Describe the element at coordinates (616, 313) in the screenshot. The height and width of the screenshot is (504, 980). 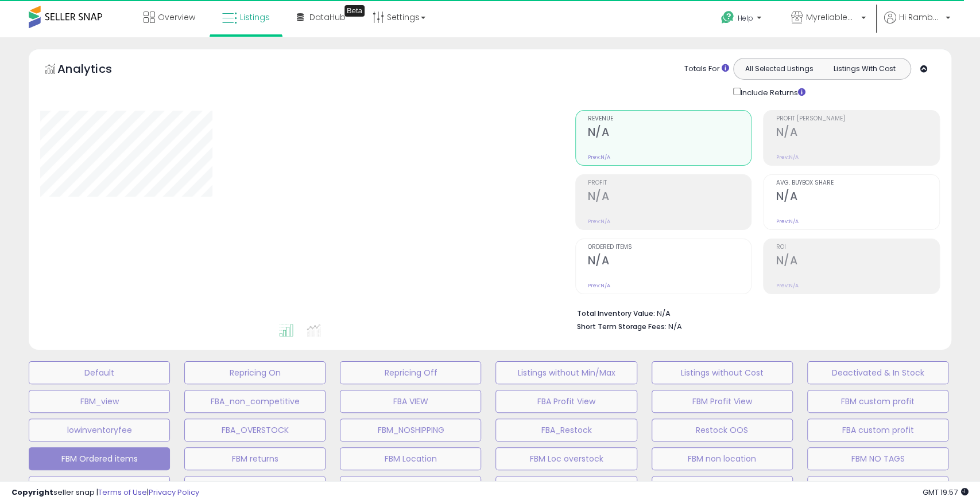
I see `b: Total Inventory Value:` at that location.